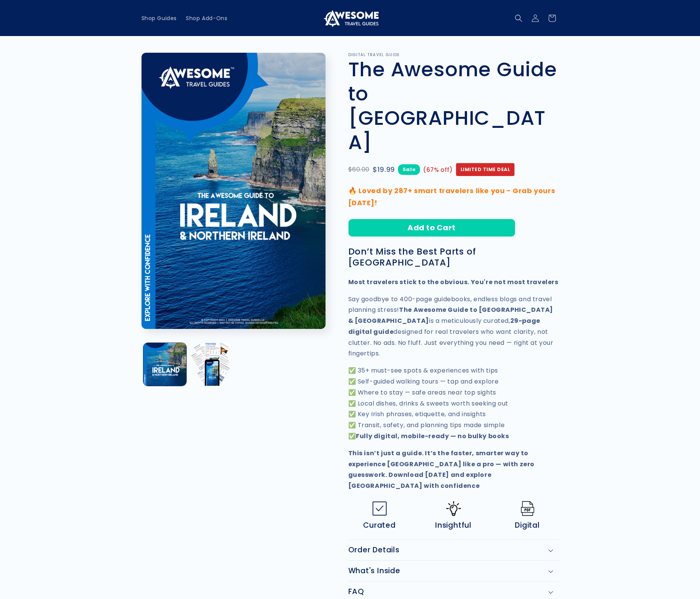 The image size is (700, 599). What do you see at coordinates (432, 436) in the screenshot?
I see `strong: Fully digital, mobile-ready — no bulky books` at bounding box center [432, 436].